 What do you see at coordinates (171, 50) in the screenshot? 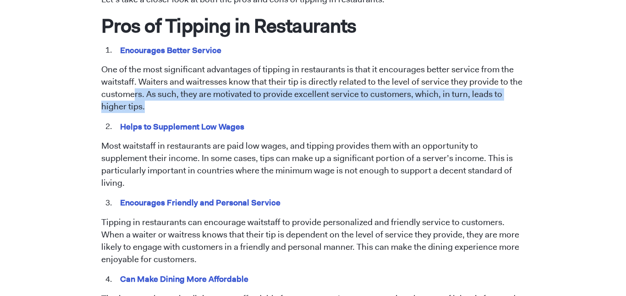
I see `mark: Encourages Better Service` at bounding box center [171, 50].